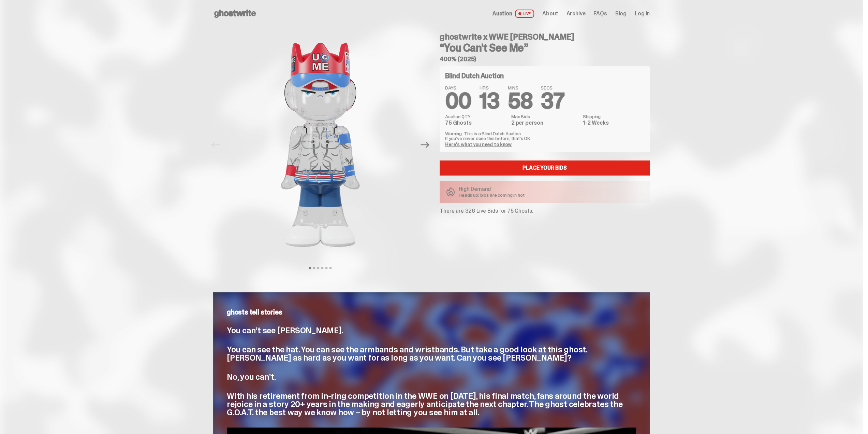 The height and width of the screenshot is (434, 868). Describe the element at coordinates (323, 268) in the screenshot. I see `button: View slide 4` at that location.